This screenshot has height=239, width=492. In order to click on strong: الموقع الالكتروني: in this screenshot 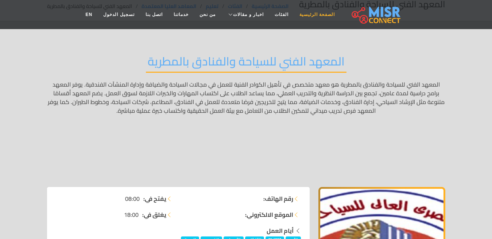, I will do `click(269, 215)`.